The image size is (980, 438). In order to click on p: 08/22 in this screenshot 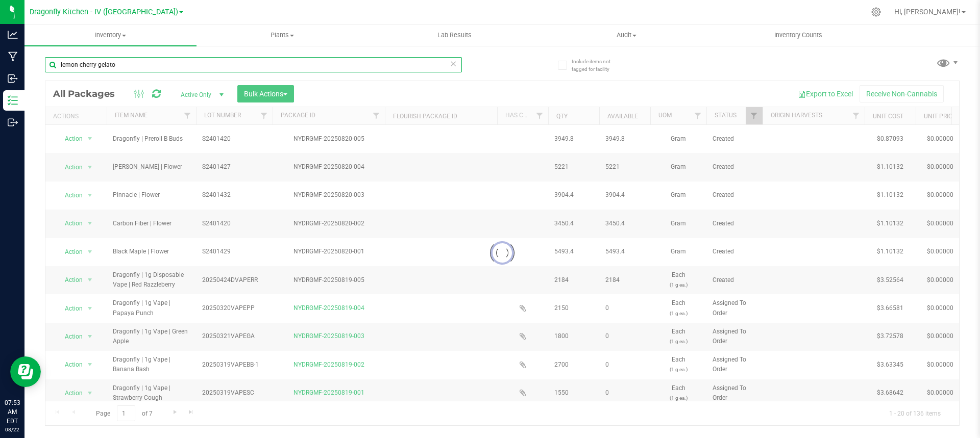, I will do `click(12, 430)`.